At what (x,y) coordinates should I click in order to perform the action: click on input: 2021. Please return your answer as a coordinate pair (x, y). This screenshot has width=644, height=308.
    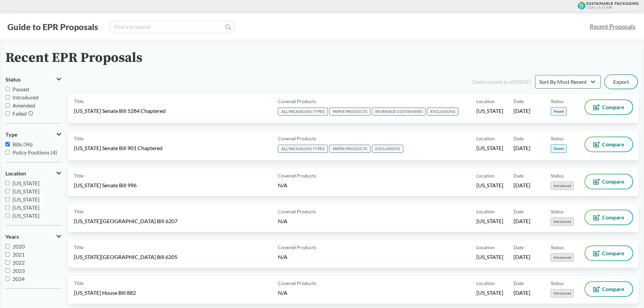
    Looking at the image, I should click on (7, 254).